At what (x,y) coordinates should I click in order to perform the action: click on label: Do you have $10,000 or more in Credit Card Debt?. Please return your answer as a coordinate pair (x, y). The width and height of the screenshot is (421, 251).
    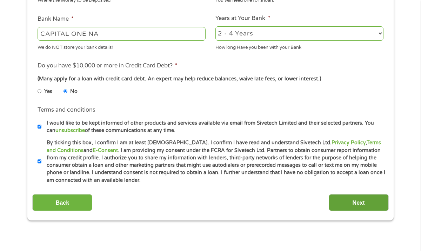
    Looking at the image, I should click on (107, 66).